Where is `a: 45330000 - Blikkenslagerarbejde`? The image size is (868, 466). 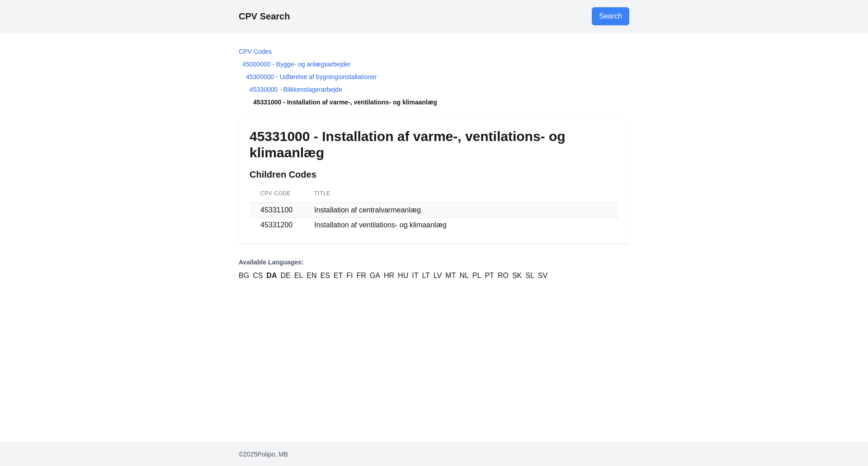
a: 45330000 - Blikkenslagerarbejde is located at coordinates (296, 89).